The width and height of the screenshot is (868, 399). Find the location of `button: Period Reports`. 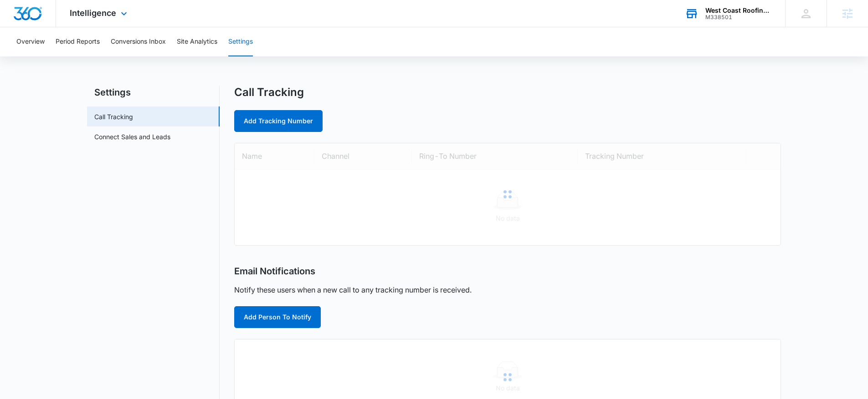

button: Period Reports is located at coordinates (77, 42).